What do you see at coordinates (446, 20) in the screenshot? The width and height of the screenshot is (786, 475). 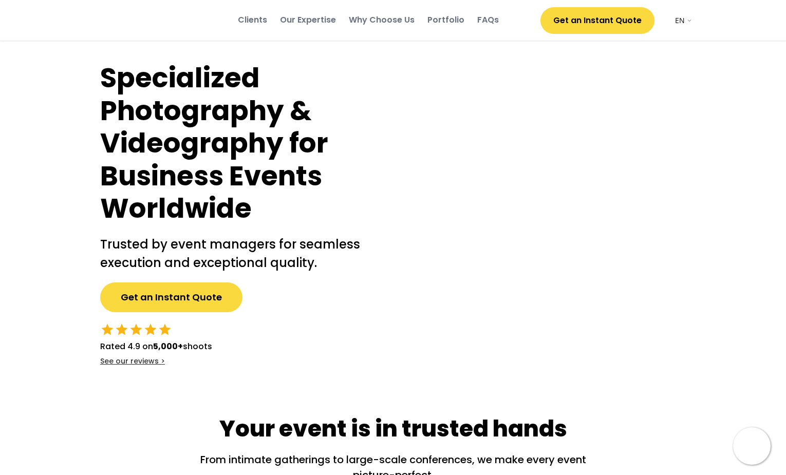 I see `div: Portfolio` at bounding box center [446, 20].